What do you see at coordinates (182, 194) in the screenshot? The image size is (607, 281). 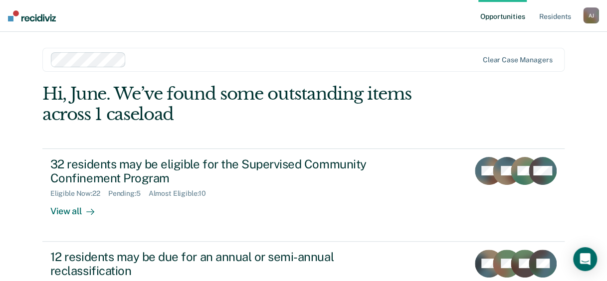 I see `div: Almost Eligible : 10` at bounding box center [182, 194].